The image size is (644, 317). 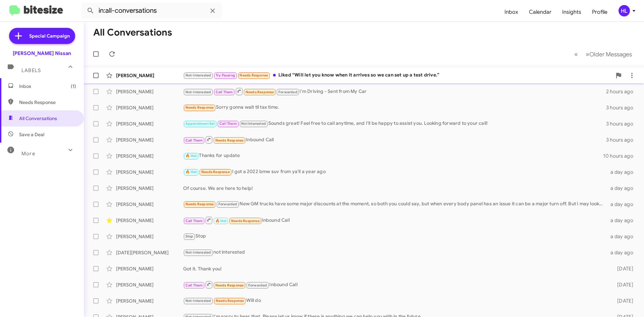 I want to click on div: HL, so click(x=624, y=11).